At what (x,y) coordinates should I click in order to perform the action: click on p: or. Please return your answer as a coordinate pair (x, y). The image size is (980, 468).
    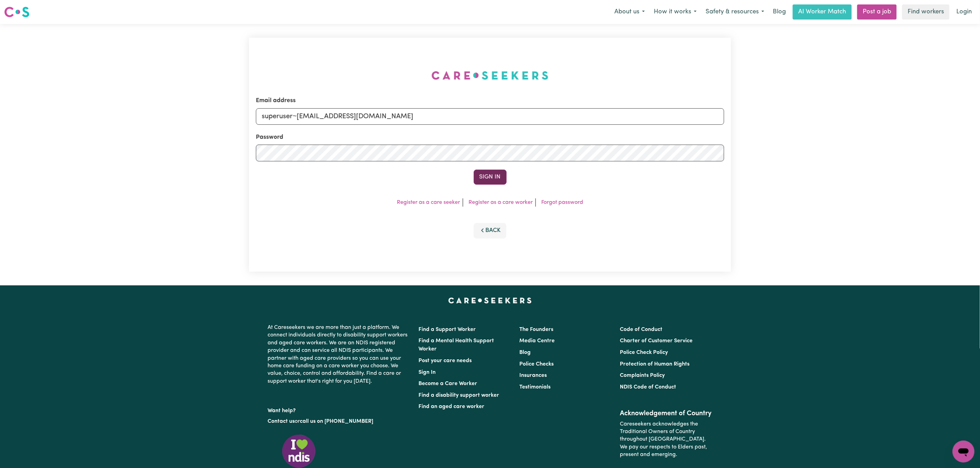
    Looking at the image, I should click on (339, 422).